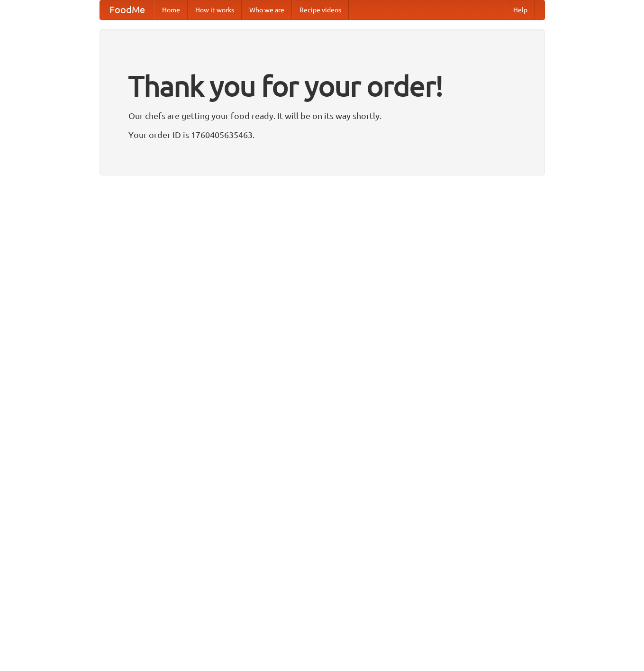  I want to click on a: Recipe videos, so click(320, 10).